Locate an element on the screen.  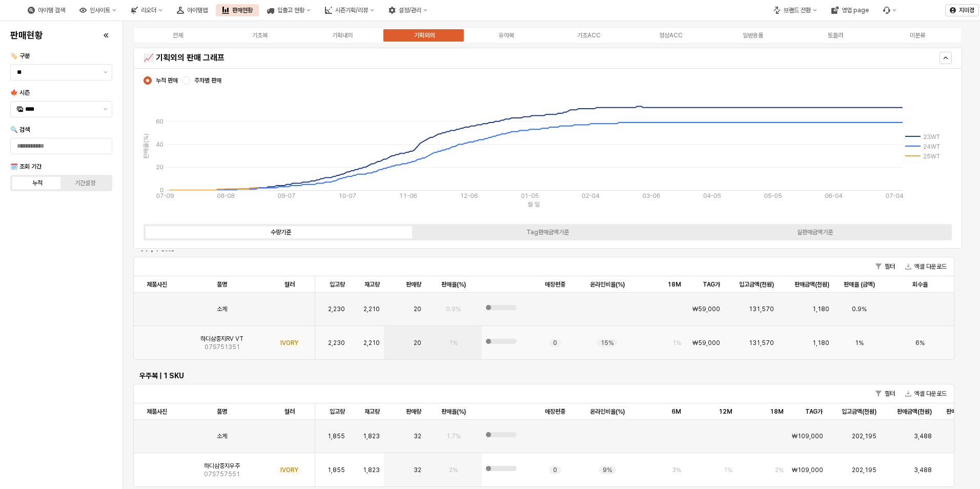
span: 하디삼중지우주 is located at coordinates (222, 466).